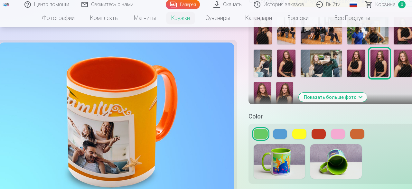 This screenshot has width=412, height=189. I want to click on a: Все продукты, so click(347, 18).